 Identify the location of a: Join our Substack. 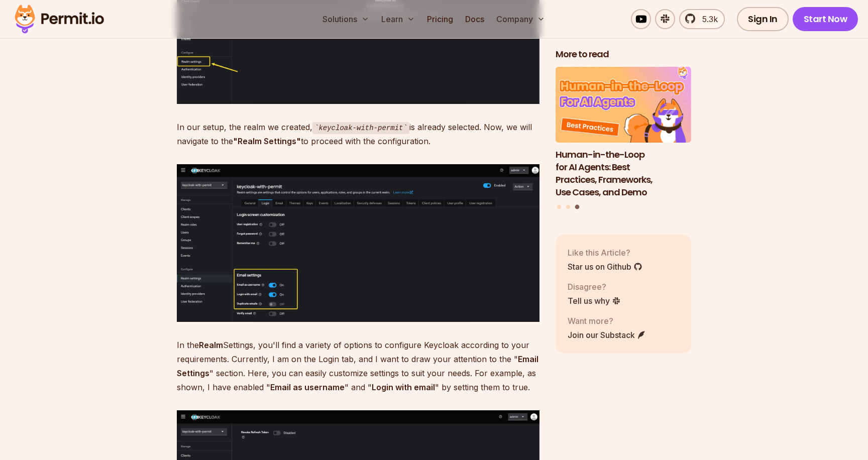
(607, 335).